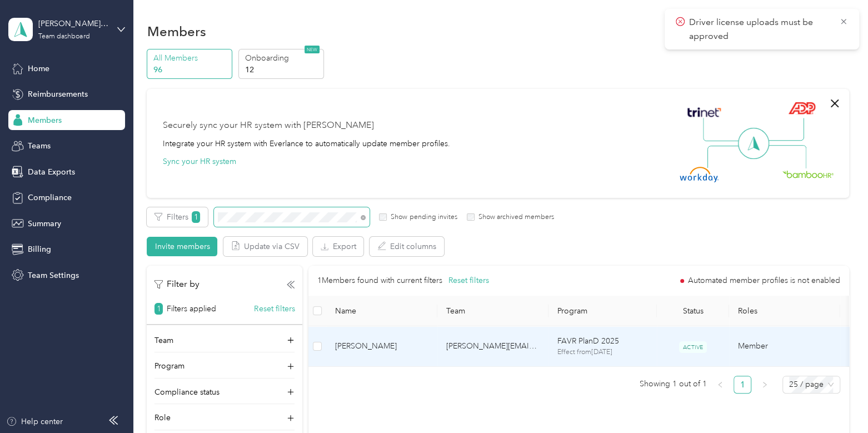 This screenshot has height=433, width=868. I want to click on a: 1, so click(743, 384).